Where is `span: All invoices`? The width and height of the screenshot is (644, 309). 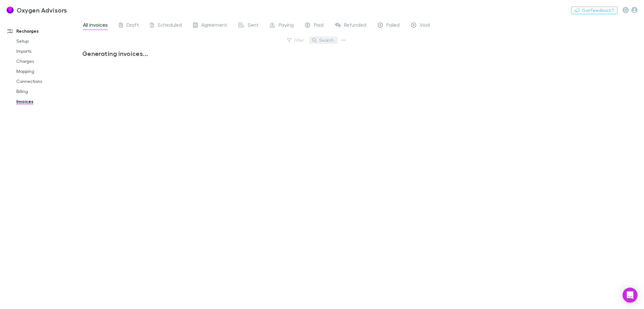
span: All invoices is located at coordinates (95, 26).